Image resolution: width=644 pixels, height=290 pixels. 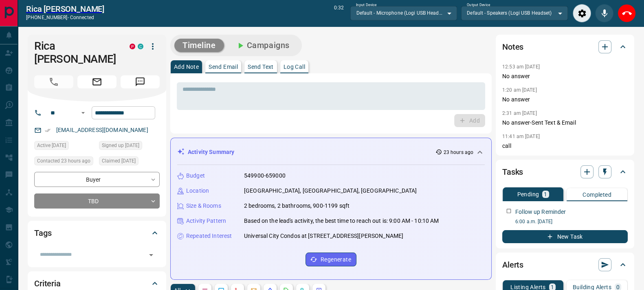 What do you see at coordinates (97, 179) in the screenshot?
I see `div: Buyer` at bounding box center [97, 179].